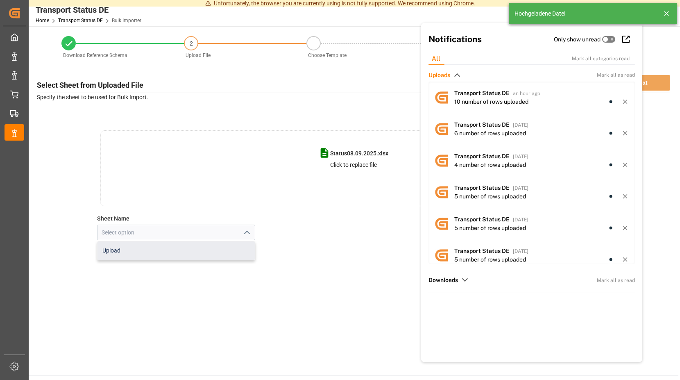  Describe the element at coordinates (354, 165) in the screenshot. I see `p: Click to replace file` at that location.